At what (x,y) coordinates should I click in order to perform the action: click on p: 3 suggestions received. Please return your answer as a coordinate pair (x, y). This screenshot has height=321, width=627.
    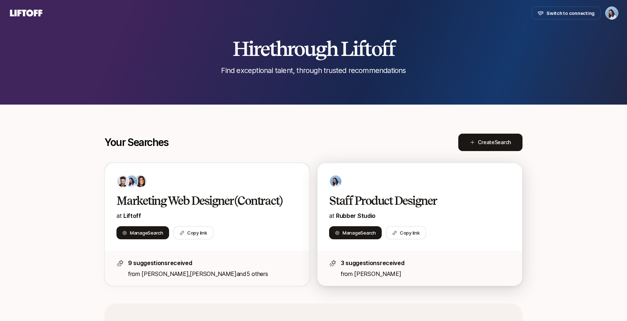
    Looking at the image, I should click on (426, 263).